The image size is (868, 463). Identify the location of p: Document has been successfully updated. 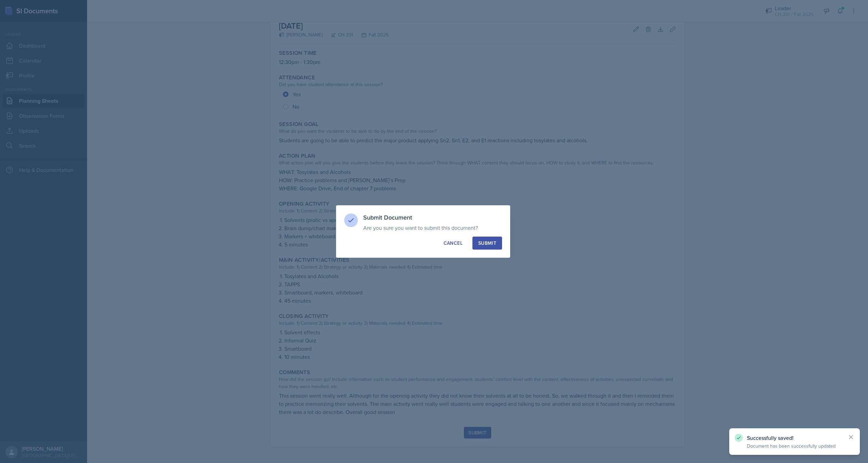
(794, 446).